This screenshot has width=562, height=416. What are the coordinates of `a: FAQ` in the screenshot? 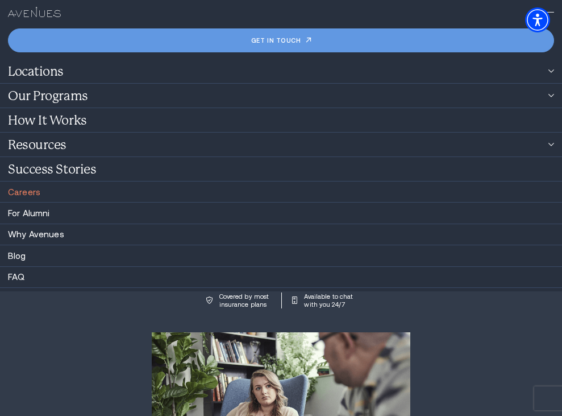 It's located at (16, 276).